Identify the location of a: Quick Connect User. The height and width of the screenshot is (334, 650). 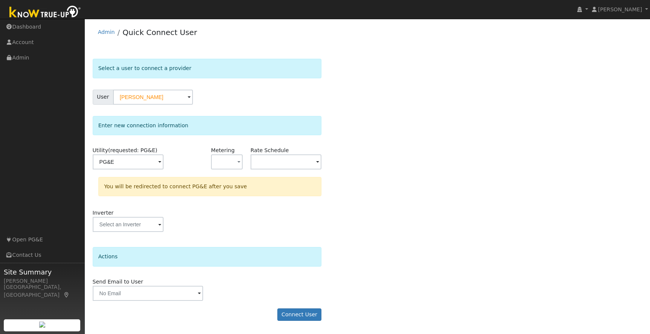
(160, 32).